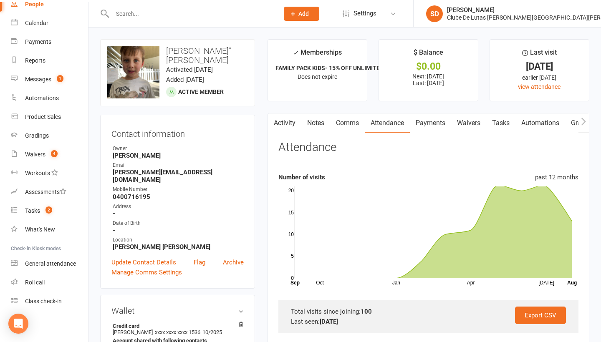 The width and height of the screenshot is (601, 342). I want to click on div: Assessments, so click(45, 192).